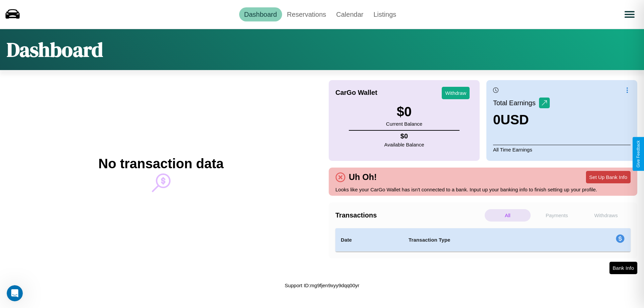  Describe the element at coordinates (307, 15) in the screenshot. I see `a: Reservations` at that location.